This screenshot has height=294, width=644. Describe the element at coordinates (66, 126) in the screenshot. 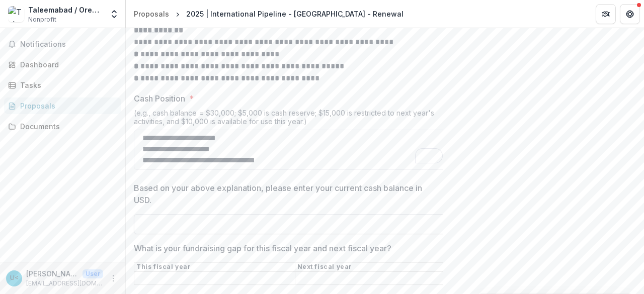

I see `div: Documents` at that location.